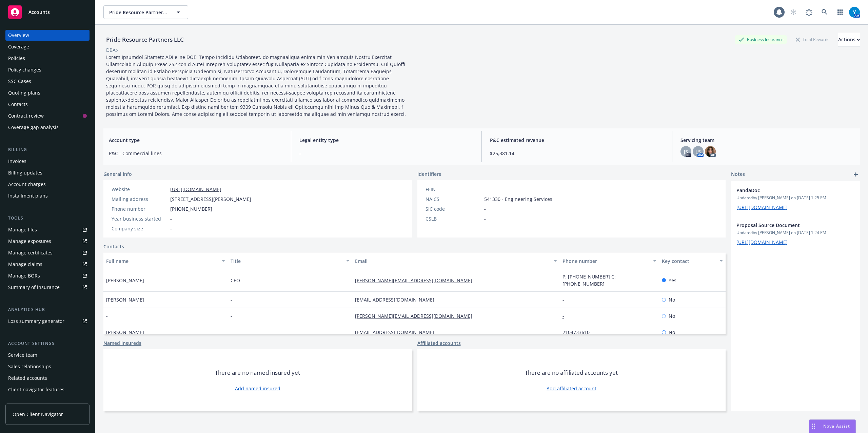 Image resolution: width=868 pixels, height=433 pixels. Describe the element at coordinates (18, 105) in the screenshot. I see `div: Contacts` at that location.